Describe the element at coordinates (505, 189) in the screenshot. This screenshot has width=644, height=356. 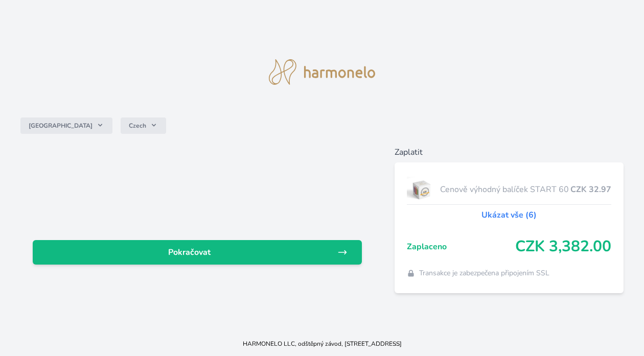
I see `span: Cenově výhodný balíček START 60` at that location.